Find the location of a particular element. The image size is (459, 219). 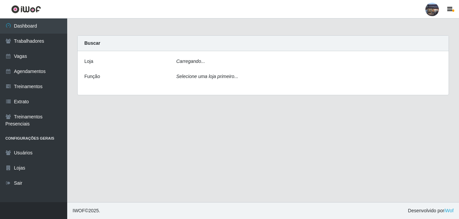

label: Loja is located at coordinates (89, 61).